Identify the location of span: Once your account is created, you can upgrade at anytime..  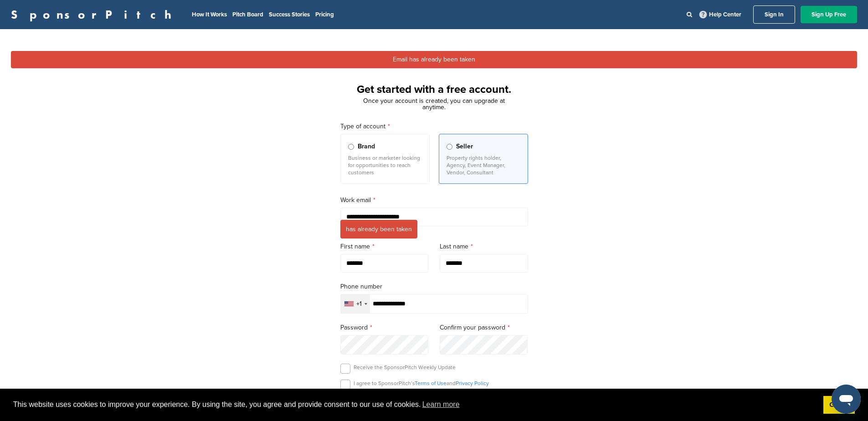
(434, 104).